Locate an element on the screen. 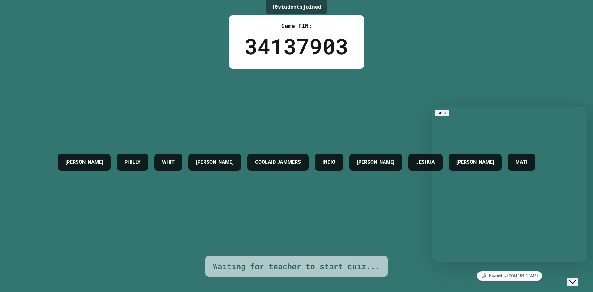 This screenshot has height=292, width=593. div: Waiting for teacher to start quiz... is located at coordinates (297, 266).